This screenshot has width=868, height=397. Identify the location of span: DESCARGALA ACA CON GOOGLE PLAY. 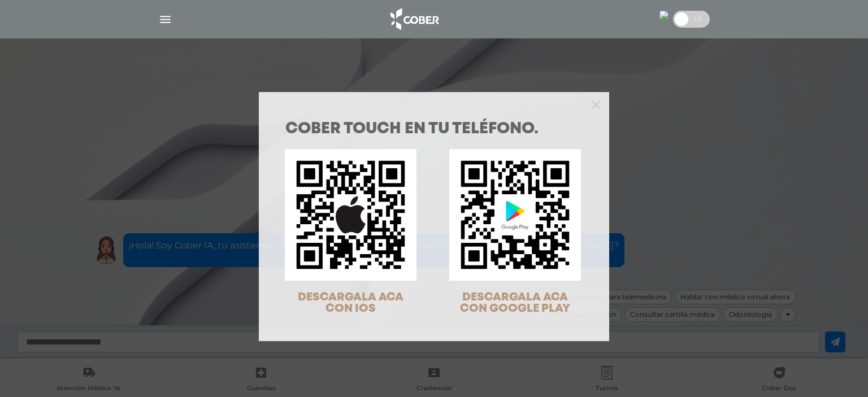
(514, 303).